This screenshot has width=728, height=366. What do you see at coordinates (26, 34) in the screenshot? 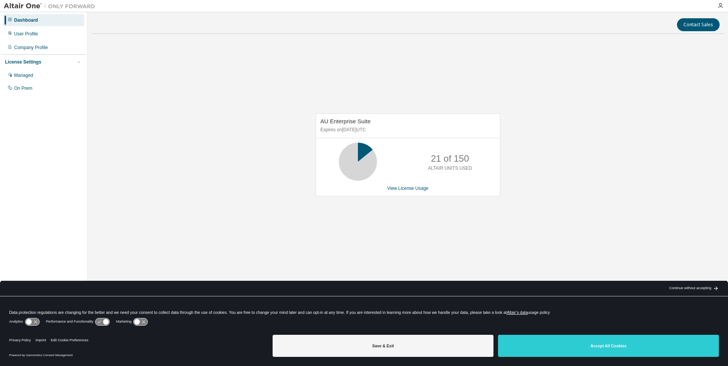
I see `div: User Profile` at bounding box center [26, 34].